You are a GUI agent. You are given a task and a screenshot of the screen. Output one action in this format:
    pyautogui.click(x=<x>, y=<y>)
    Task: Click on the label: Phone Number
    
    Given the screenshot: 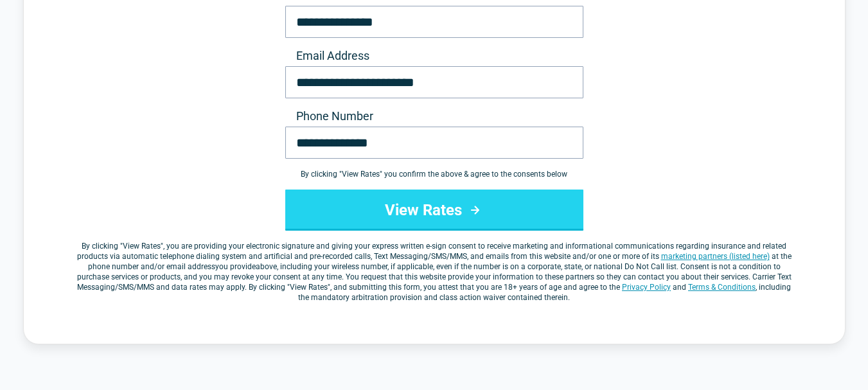 What is the action you would take?
    pyautogui.click(x=434, y=116)
    